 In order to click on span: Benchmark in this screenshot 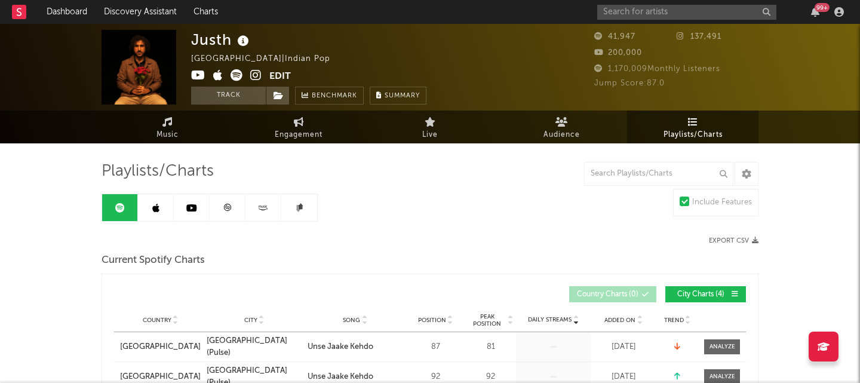, I will do `click(334, 96)`.